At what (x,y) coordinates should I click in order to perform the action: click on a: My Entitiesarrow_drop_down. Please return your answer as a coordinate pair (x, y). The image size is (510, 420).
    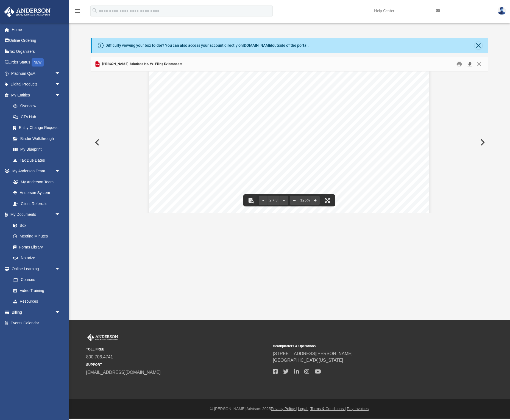
    Looking at the image, I should click on (36, 95).